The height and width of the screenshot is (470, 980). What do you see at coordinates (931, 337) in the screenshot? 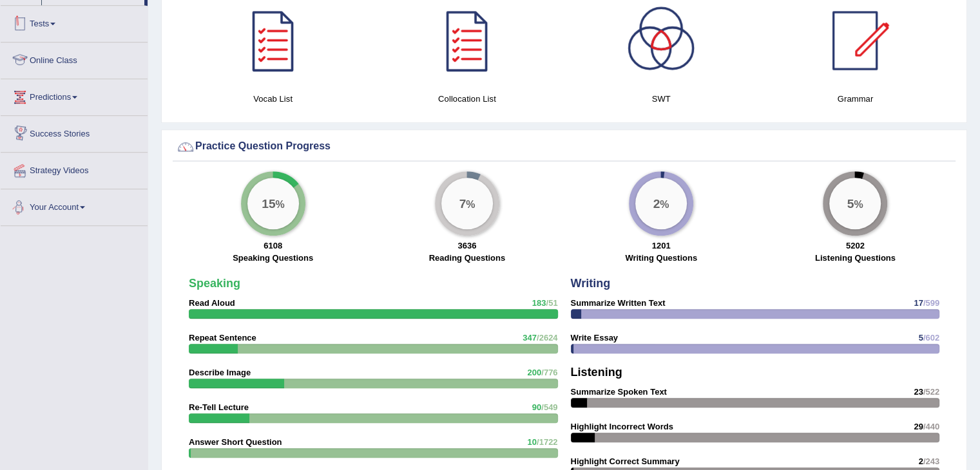
I see `span: /602` at bounding box center [931, 337].